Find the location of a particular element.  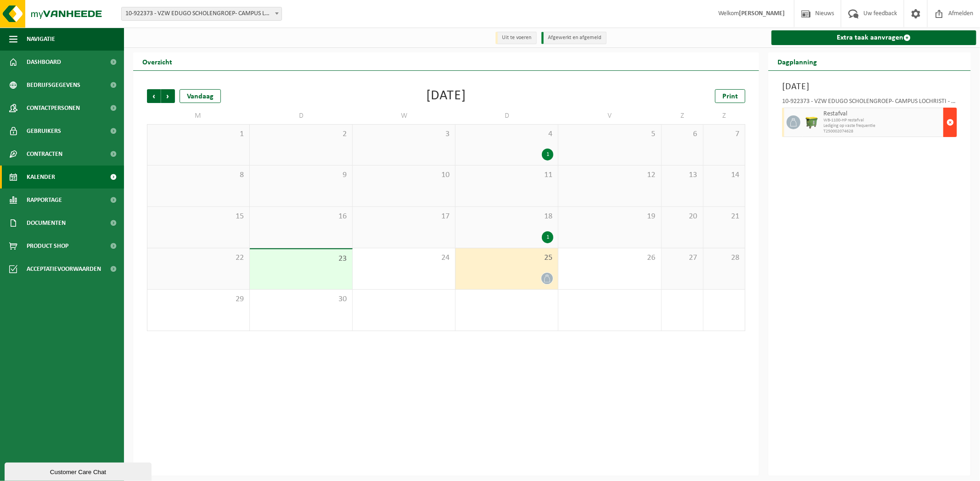

span: 24 is located at coordinates (404, 258).